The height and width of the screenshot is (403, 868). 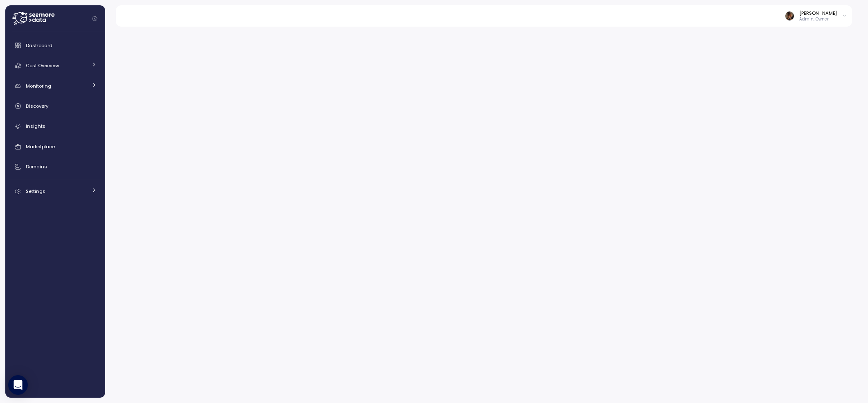 I want to click on a: Discovery, so click(x=55, y=106).